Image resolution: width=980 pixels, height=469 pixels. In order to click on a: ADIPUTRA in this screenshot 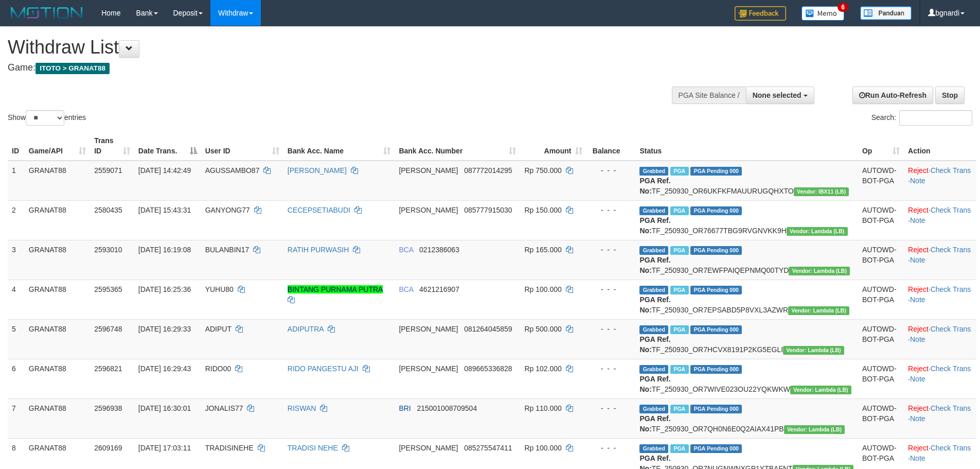, I will do `click(305, 329)`.